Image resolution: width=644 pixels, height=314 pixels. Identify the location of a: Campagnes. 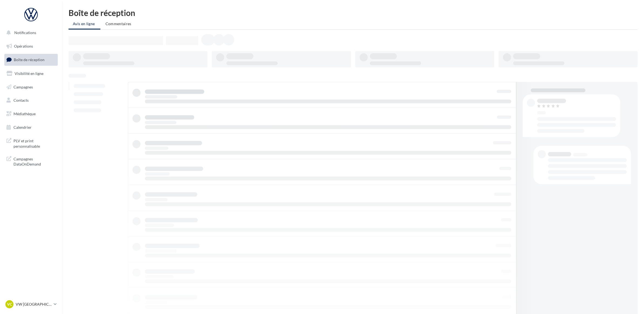
(31, 87).